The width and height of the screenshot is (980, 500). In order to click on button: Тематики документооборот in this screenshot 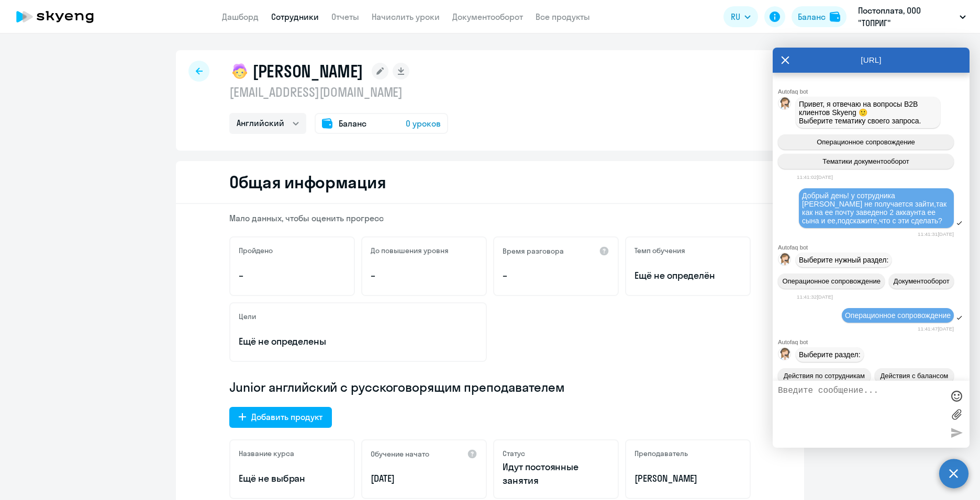, I will do `click(866, 161)`.